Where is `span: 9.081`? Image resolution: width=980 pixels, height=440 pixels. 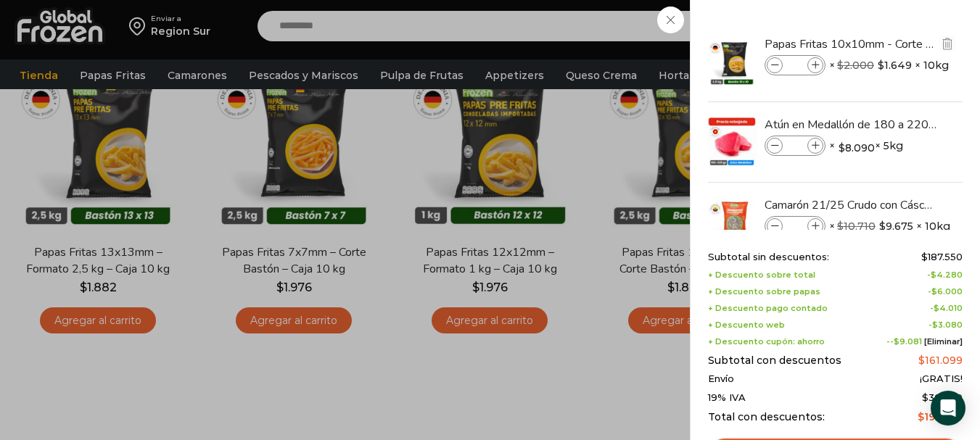 span: 9.081 is located at coordinates (907, 341).